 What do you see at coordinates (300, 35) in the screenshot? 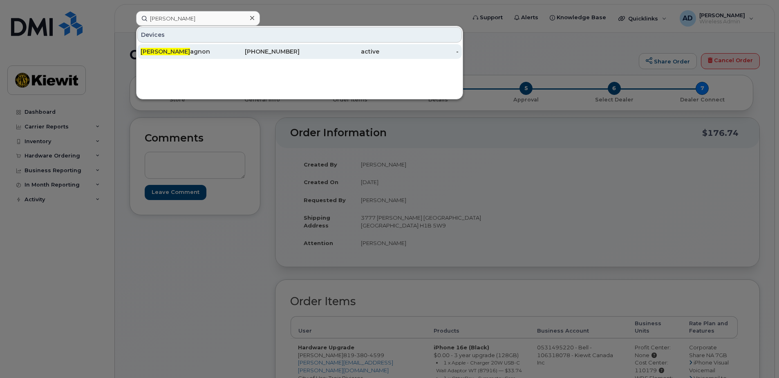
I see `div: Devices` at bounding box center [300, 35].